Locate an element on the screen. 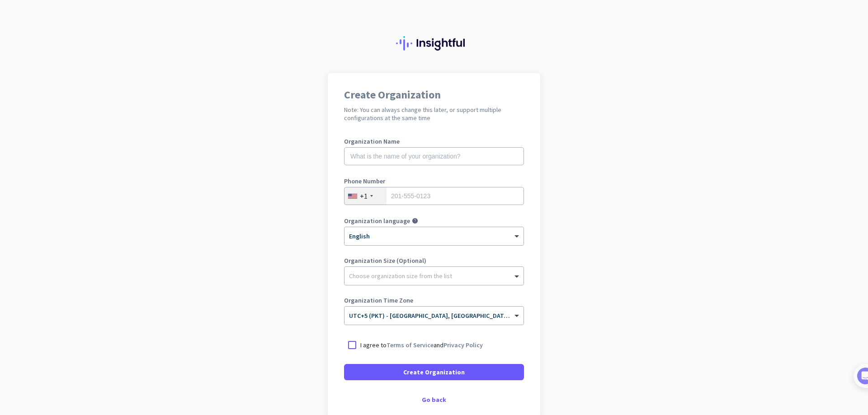 This screenshot has height=415, width=868. div: +1 is located at coordinates (363, 196).